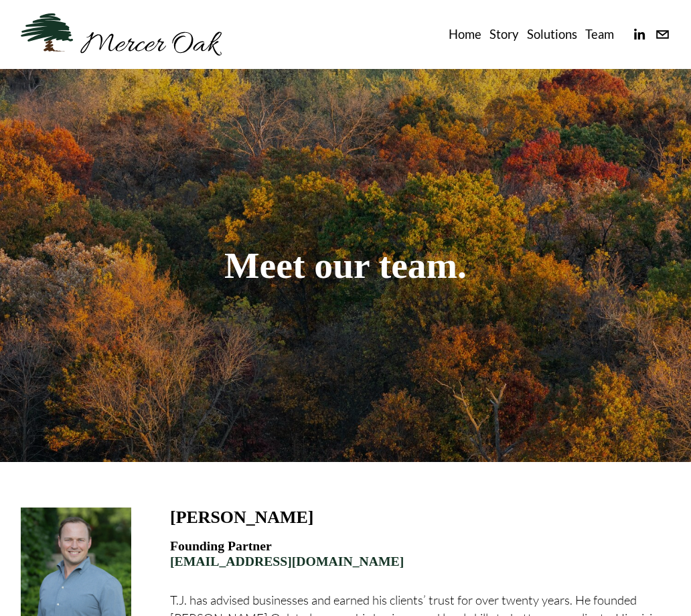 The image size is (691, 616). Describe the element at coordinates (420, 553) in the screenshot. I see `h4: Founding Partner` at that location.